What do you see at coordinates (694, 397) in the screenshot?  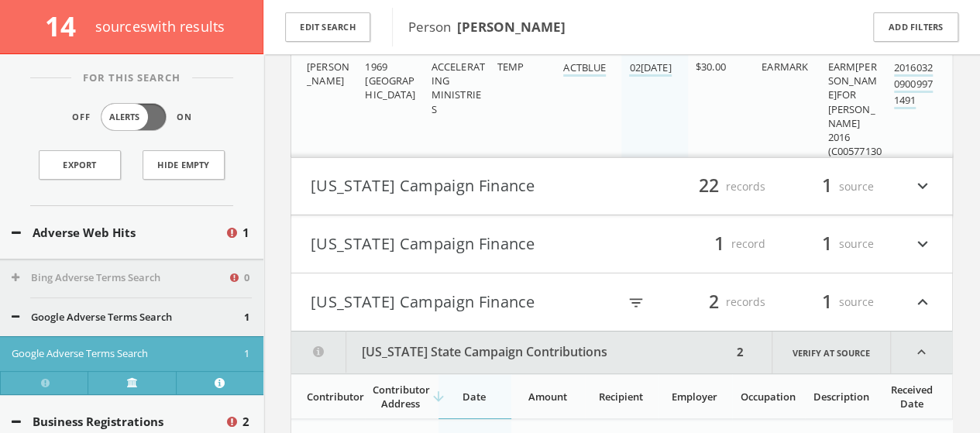 I see `div: Employer` at bounding box center [694, 397].